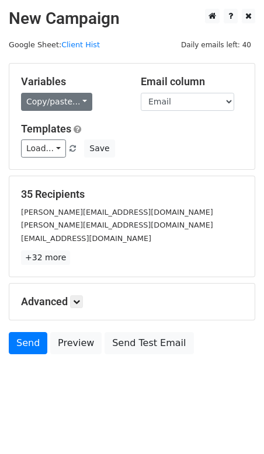 This screenshot has width=264, height=454. What do you see at coordinates (76, 343) in the screenshot?
I see `a: Preview` at bounding box center [76, 343].